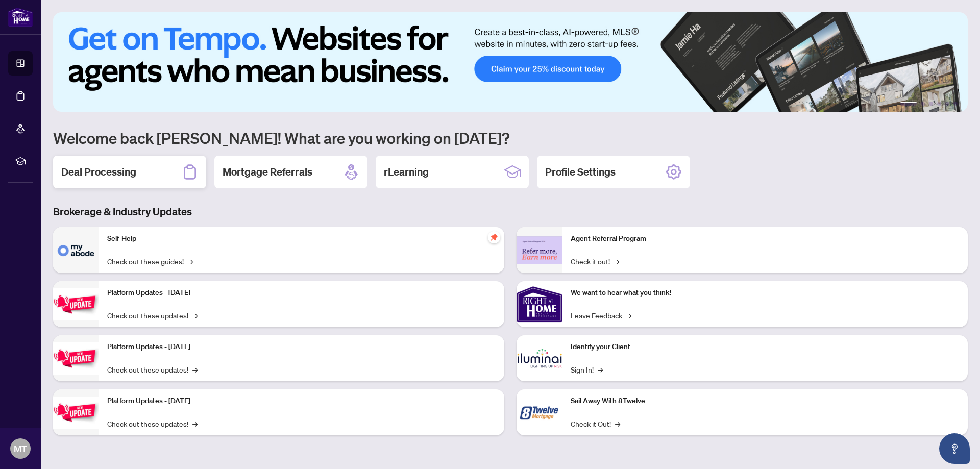  Describe the element at coordinates (923, 104) in the screenshot. I see `button: 2` at that location.